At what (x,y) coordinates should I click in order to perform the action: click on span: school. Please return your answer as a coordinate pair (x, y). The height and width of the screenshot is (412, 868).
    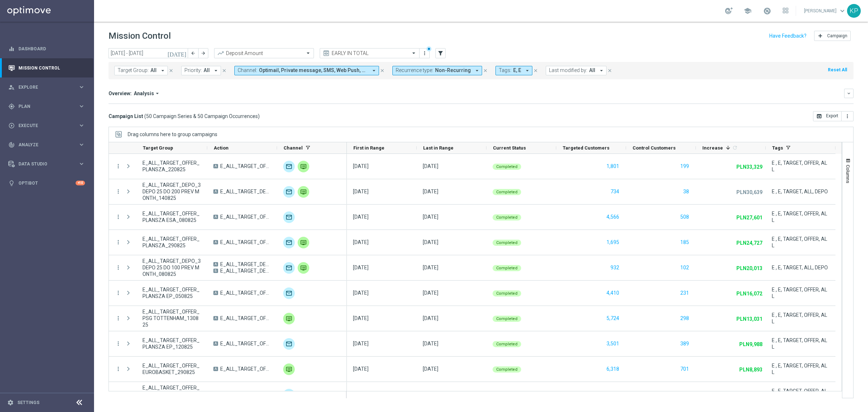
    Looking at the image, I should click on (748, 11).